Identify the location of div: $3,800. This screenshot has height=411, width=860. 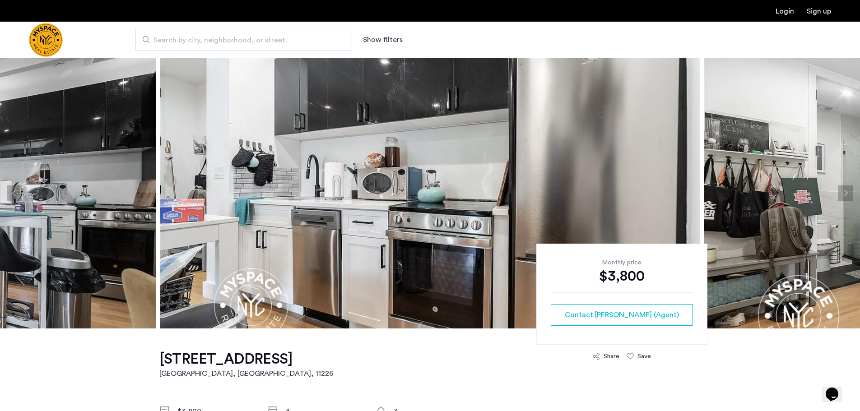
(622, 276).